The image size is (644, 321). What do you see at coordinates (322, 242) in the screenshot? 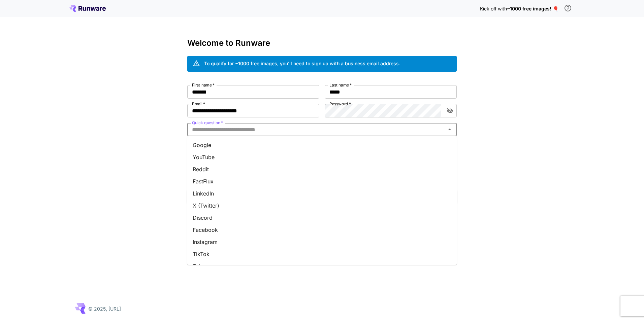
I see `li: Instagram` at bounding box center [322, 242].